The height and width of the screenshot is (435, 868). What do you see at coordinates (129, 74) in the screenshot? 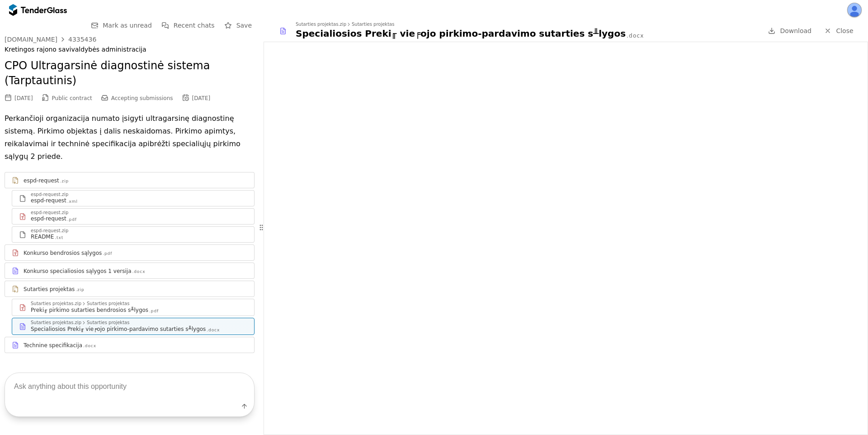
I see `h2: CPO Ultragarsinė diagnostinė sistema (Tarptautinis)` at bounding box center [129, 74].